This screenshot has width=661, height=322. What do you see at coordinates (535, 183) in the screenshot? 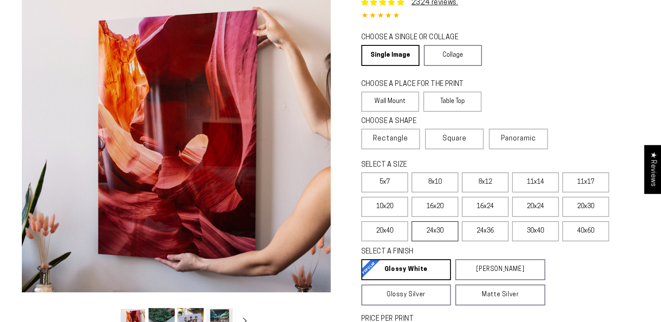
I see `label: 11x14` at bounding box center [535, 183].